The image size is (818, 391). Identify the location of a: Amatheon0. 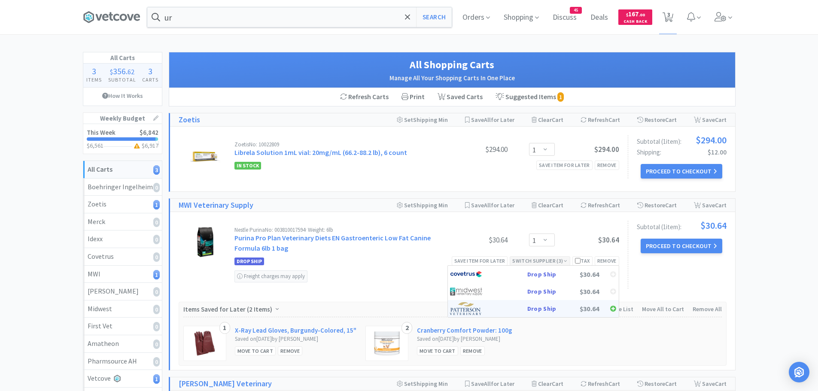
(122, 344).